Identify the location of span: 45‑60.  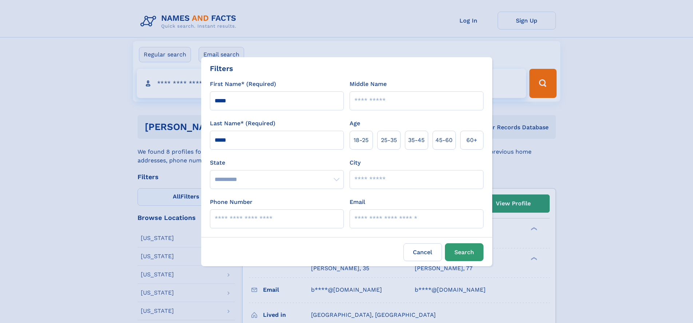
(444, 140).